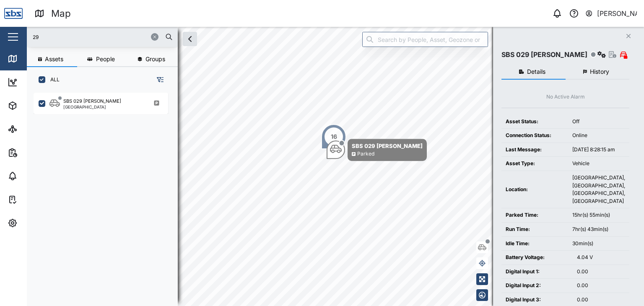  I want to click on div: Digital Input 3:, so click(537, 300).